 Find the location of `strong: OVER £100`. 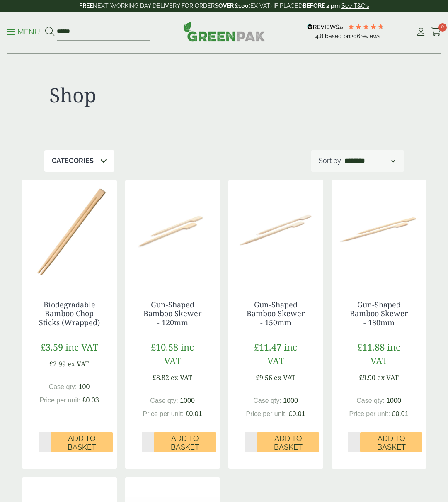

strong: OVER £100 is located at coordinates (233, 6).